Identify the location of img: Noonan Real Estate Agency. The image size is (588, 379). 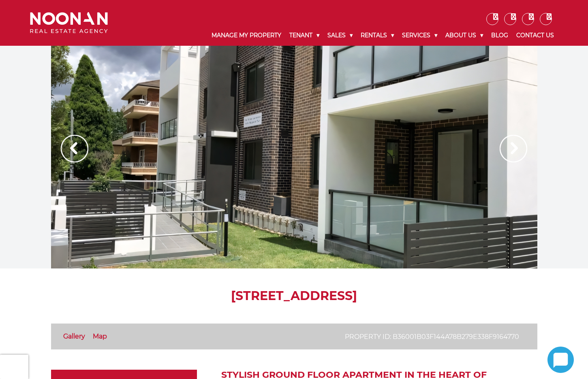
(69, 23).